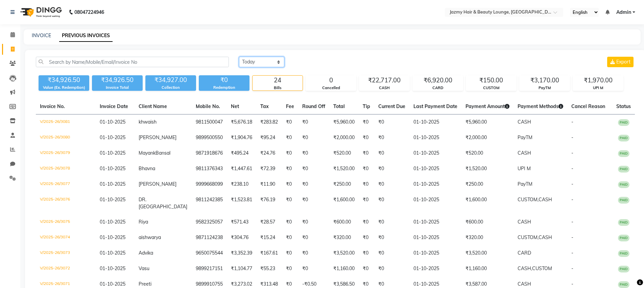  What do you see at coordinates (65, 204) in the screenshot?
I see `td: V/2025-26/3076` at bounding box center [65, 204].